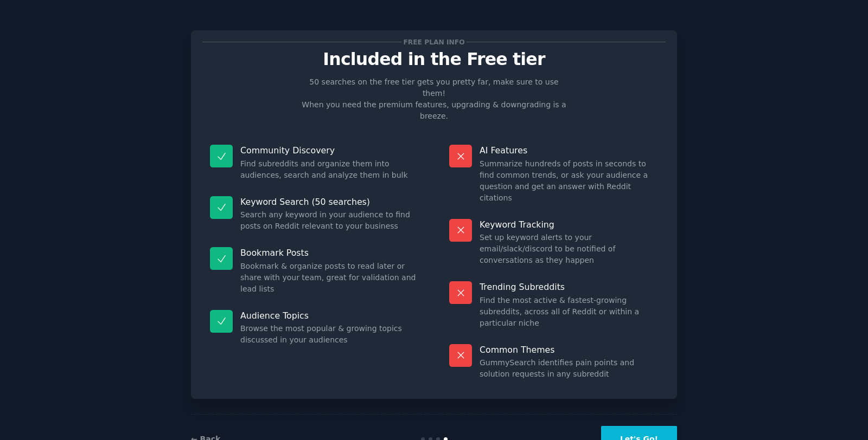 The width and height of the screenshot is (868, 440). Describe the element at coordinates (329, 221) in the screenshot. I see `dd: Search any keyword in your audience to find posts on Reddit relevant to your business` at that location.